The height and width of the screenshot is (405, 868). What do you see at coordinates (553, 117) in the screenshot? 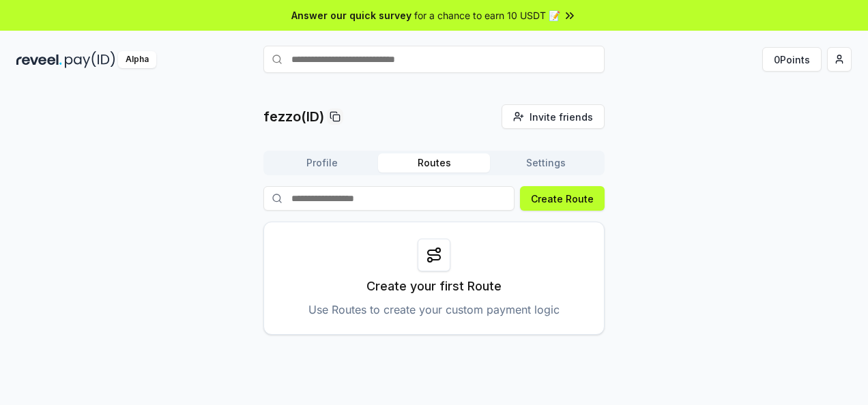
I see `button: Invite friends` at bounding box center [553, 117].